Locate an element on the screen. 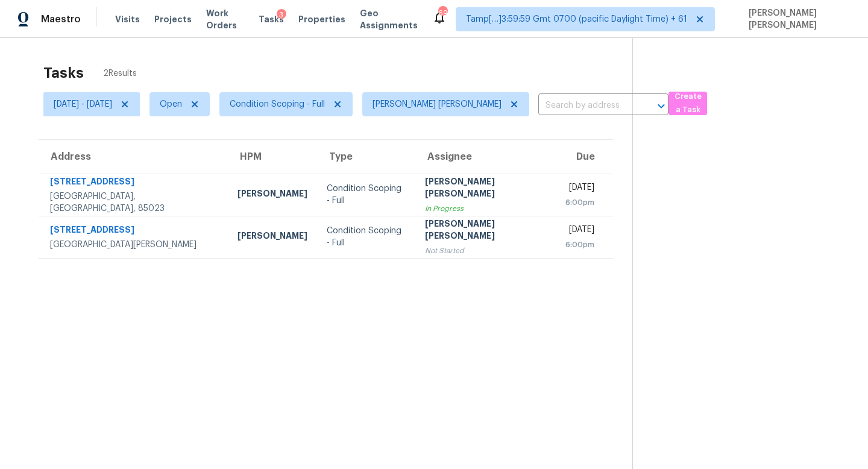 The image size is (868, 469). span: Tasks is located at coordinates (272, 19).